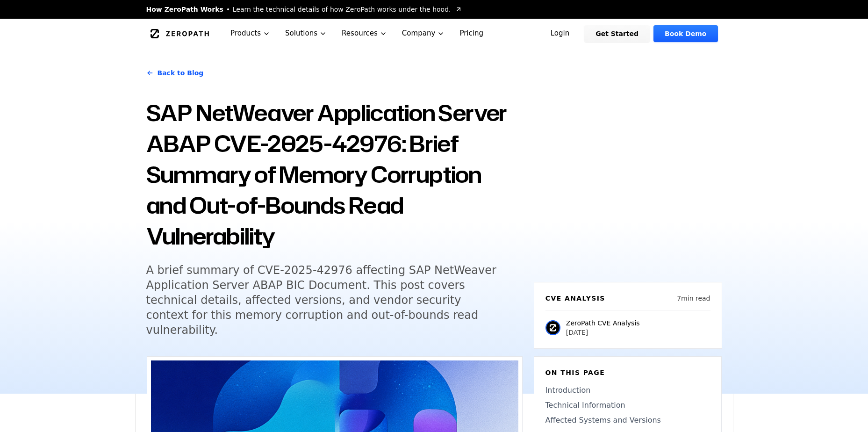 This screenshot has width=868, height=432. I want to click on a: Login, so click(560, 34).